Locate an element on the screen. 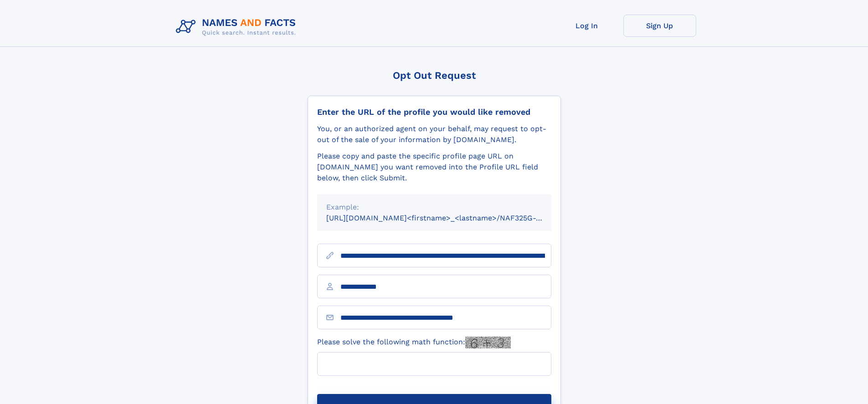 Image resolution: width=868 pixels, height=404 pixels. div: Enter the URL of the profile you would like removed is located at coordinates (434, 112).